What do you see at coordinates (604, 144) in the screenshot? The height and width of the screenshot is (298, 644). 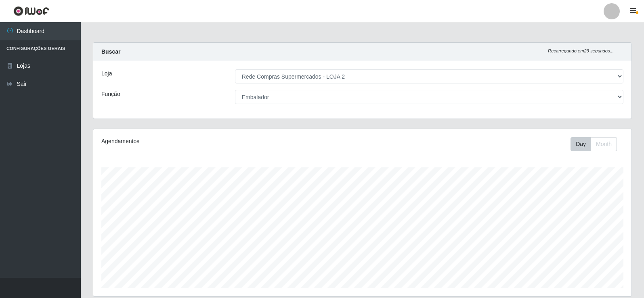 I see `button: Month` at bounding box center [604, 144].